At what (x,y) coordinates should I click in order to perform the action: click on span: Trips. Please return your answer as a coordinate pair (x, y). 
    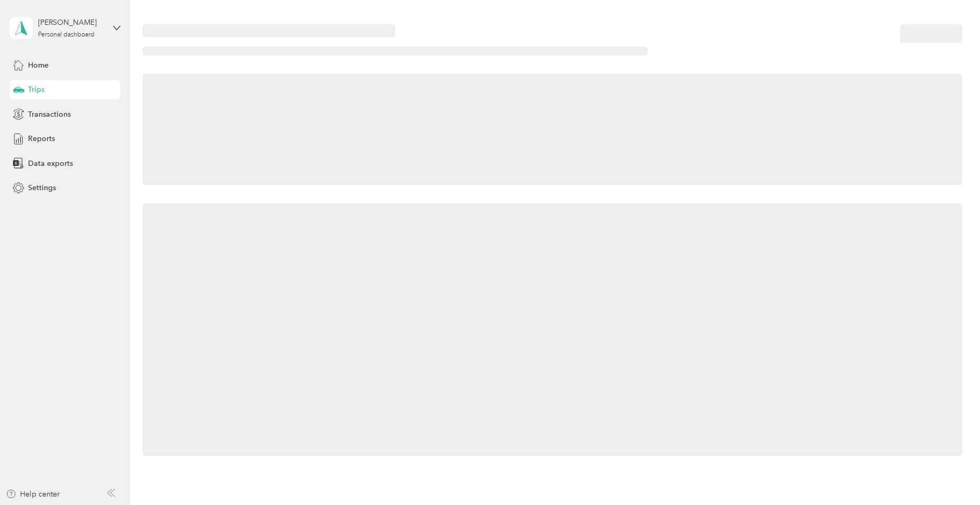
    Looking at the image, I should click on (36, 89).